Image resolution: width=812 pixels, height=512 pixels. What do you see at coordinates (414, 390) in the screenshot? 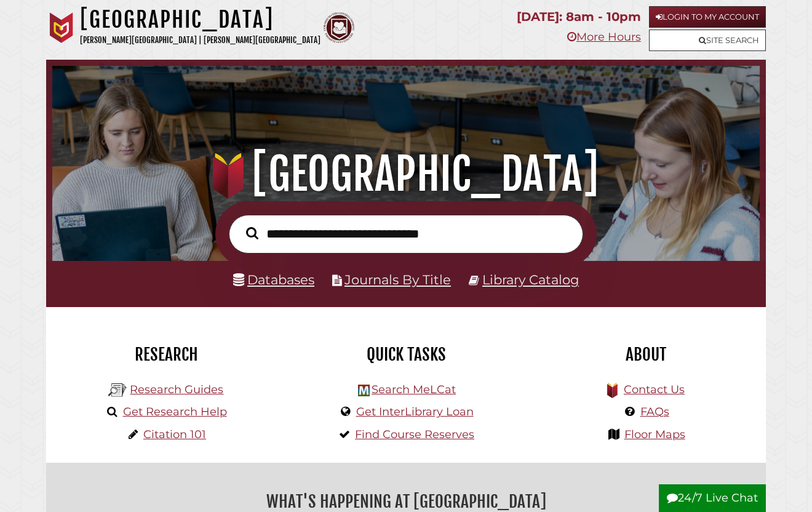
I see `a: Search MeLCat` at bounding box center [414, 390].